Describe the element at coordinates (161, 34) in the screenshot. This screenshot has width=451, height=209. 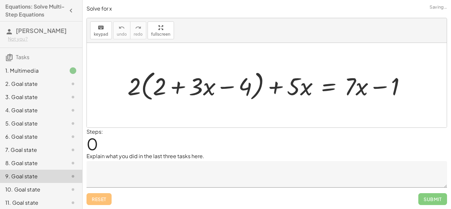
I see `span: fullscreen` at that location.